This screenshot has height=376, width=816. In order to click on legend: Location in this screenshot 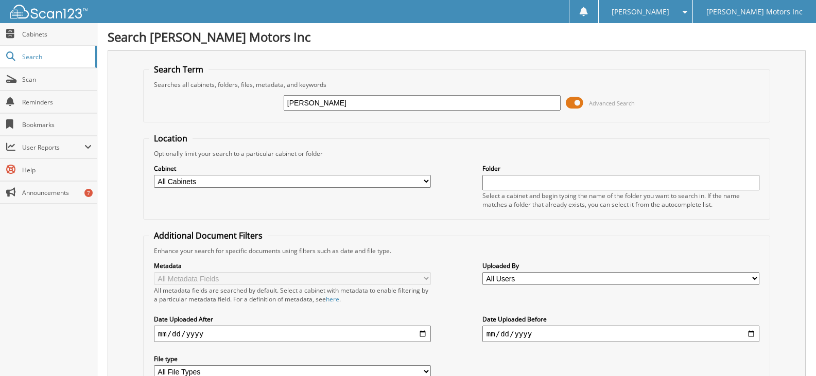, I will do `click(170, 138)`.